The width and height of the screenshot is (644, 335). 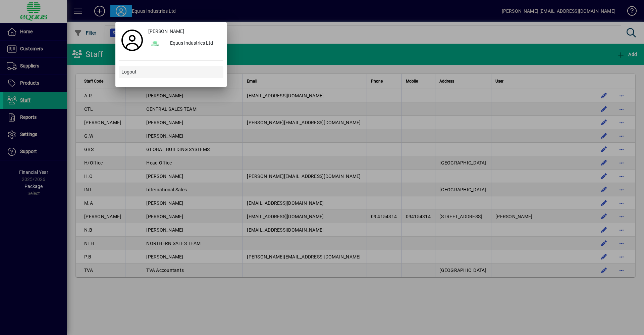 I want to click on span: Logout, so click(x=129, y=72).